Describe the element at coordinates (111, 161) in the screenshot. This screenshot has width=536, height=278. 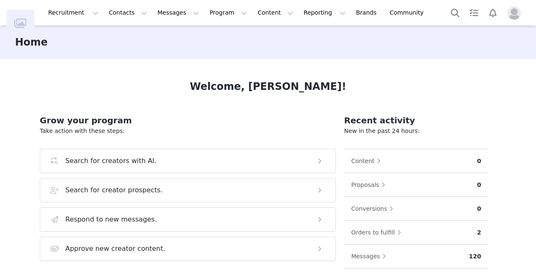
I see `h3: Search for creators with AI.` at that location.